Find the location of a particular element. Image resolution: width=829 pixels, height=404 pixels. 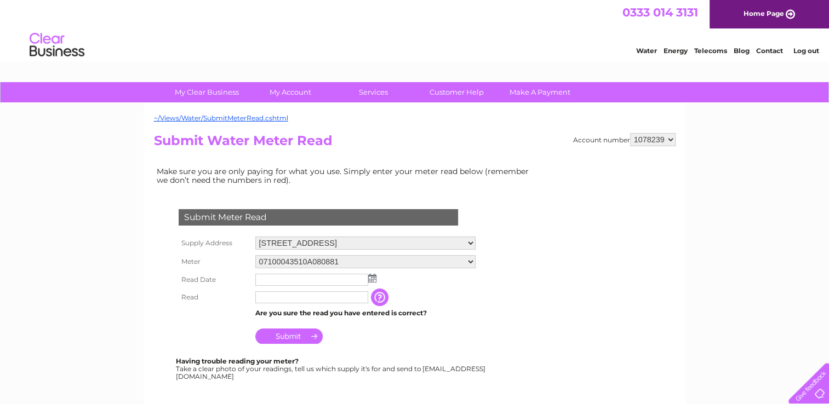

a: Telecoms is located at coordinates (711, 50).